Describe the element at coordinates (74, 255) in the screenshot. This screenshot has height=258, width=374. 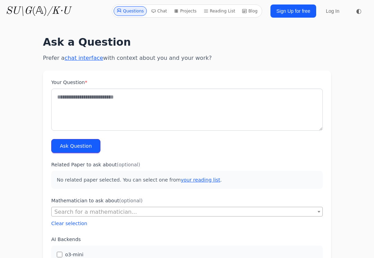
I see `label: o3-mini` at that location.